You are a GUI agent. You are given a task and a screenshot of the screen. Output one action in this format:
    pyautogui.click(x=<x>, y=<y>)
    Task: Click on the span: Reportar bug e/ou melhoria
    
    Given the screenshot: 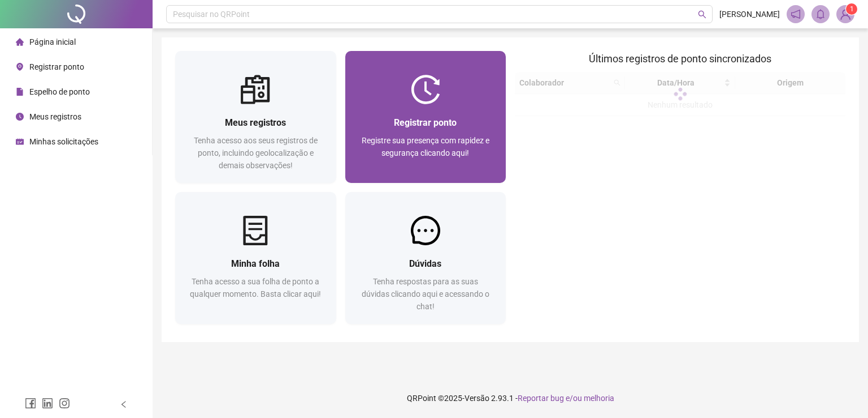 What is the action you would take?
    pyautogui.click(x=566, y=398)
    